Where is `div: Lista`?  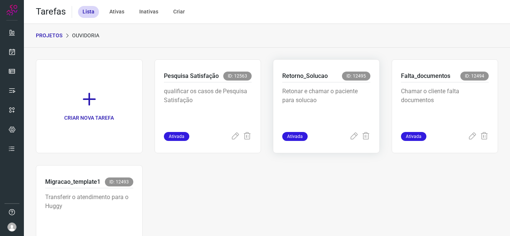
div: Lista is located at coordinates (88, 12).